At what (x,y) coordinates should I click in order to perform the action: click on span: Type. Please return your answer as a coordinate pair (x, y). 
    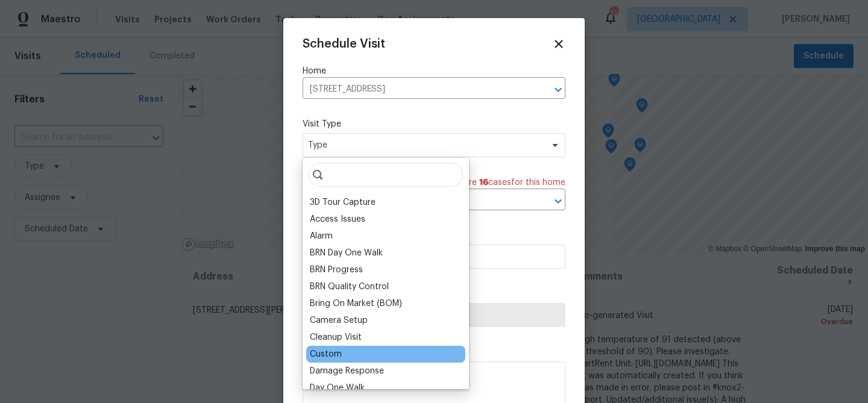
    Looking at the image, I should click on (425, 145).